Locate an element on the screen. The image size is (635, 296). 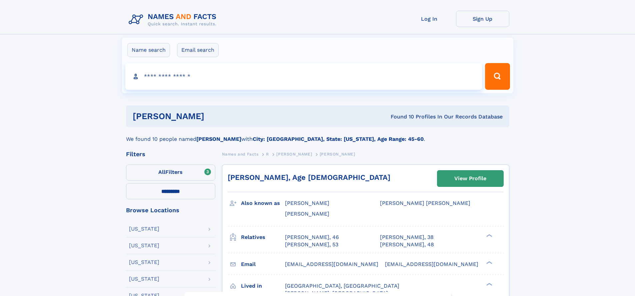
a: Sign Up is located at coordinates (483, 19).